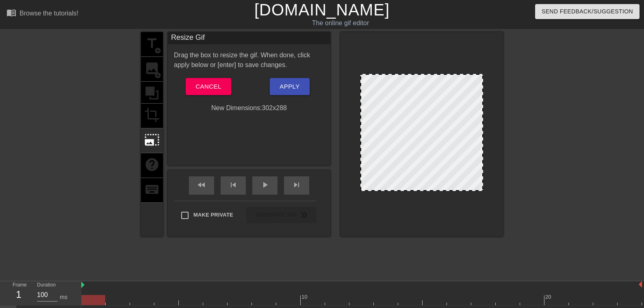 The image size is (644, 308). Describe the element at coordinates (289, 87) in the screenshot. I see `button: Apply` at that location.